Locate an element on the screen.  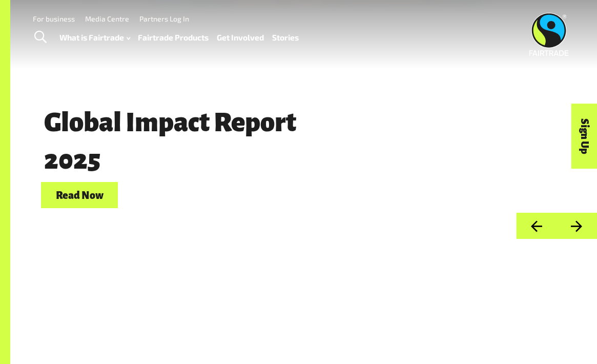
a: Read Now is located at coordinates (79, 195).